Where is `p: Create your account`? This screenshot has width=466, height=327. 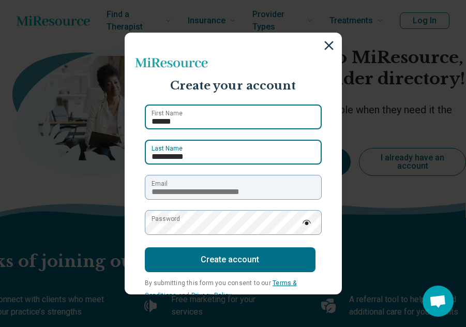 p: Create your account is located at coordinates (233, 86).